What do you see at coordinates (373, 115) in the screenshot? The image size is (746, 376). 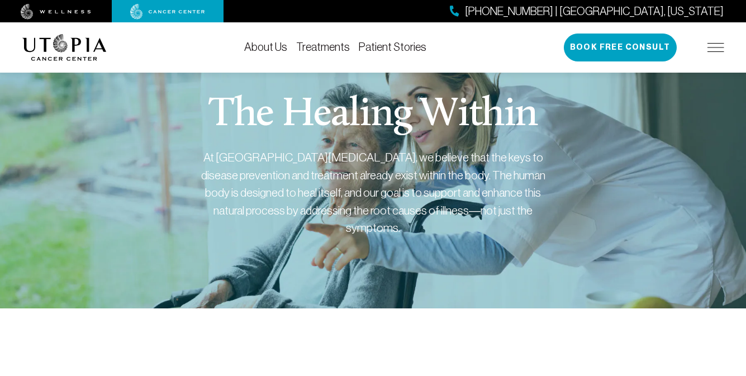 I see `h1: The Healing Within` at bounding box center [373, 115].